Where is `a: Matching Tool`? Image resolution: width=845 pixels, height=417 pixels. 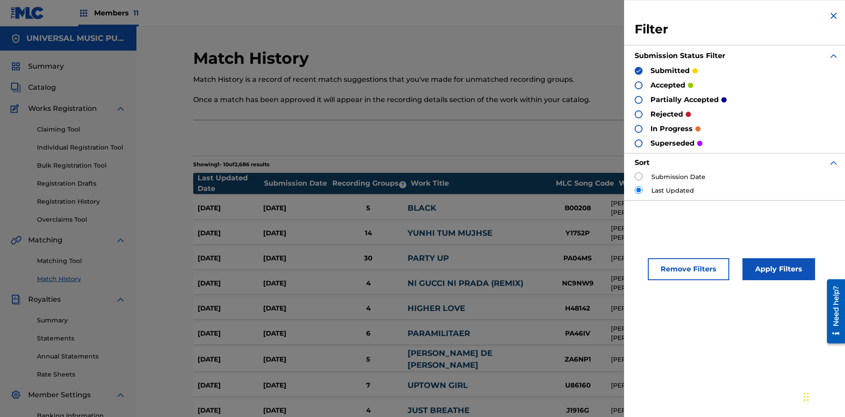 a: Matching Tool is located at coordinates (81, 261).